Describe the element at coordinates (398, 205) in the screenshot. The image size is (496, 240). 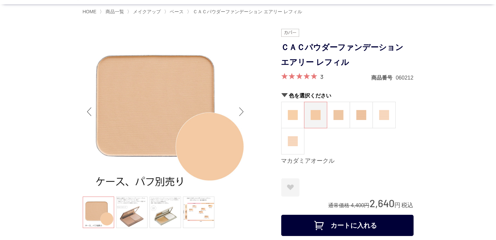
I see `span: 円` at that location.